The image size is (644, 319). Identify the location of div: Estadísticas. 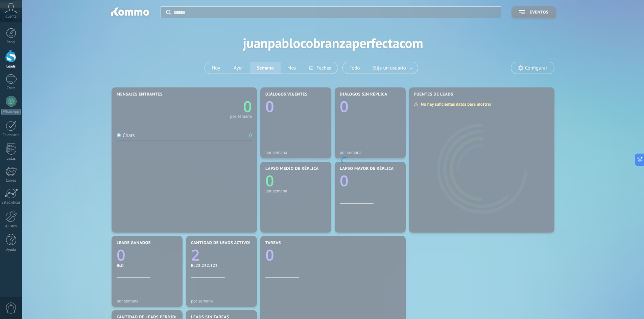
(11, 202).